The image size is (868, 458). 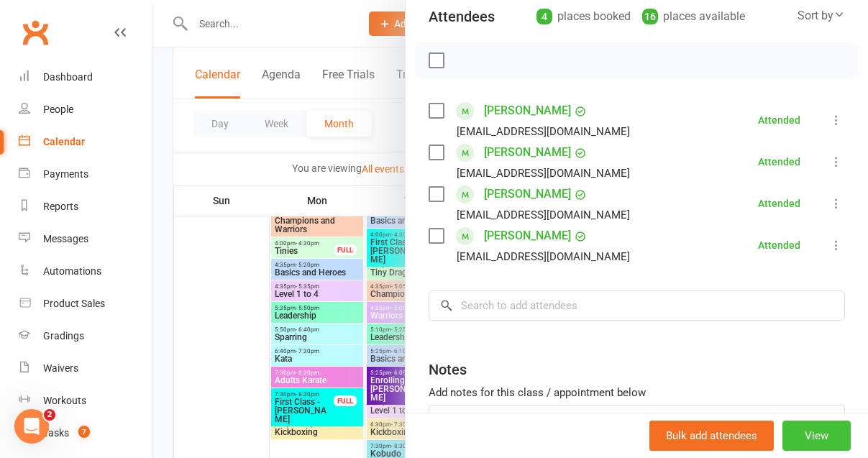 I want to click on div: Add notes for this class / appointment below, so click(x=636, y=393).